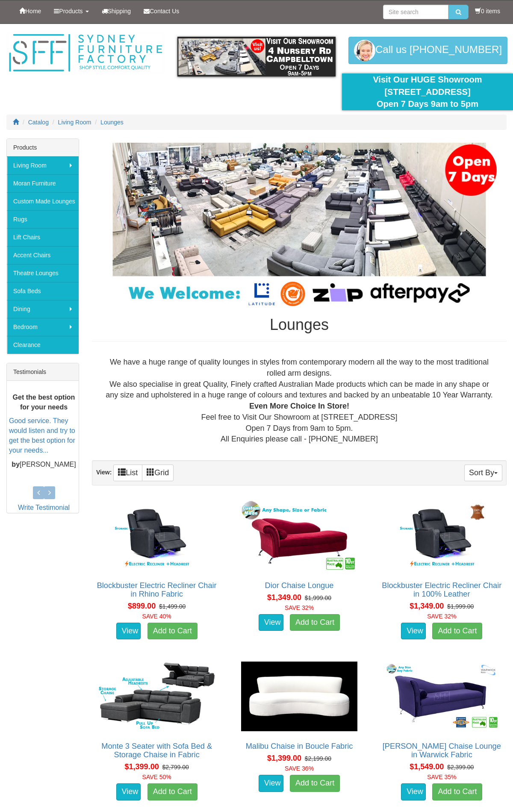 Image resolution: width=513 pixels, height=812 pixels. What do you see at coordinates (427, 767) in the screenshot?
I see `span: $1,549.00` at bounding box center [427, 767].